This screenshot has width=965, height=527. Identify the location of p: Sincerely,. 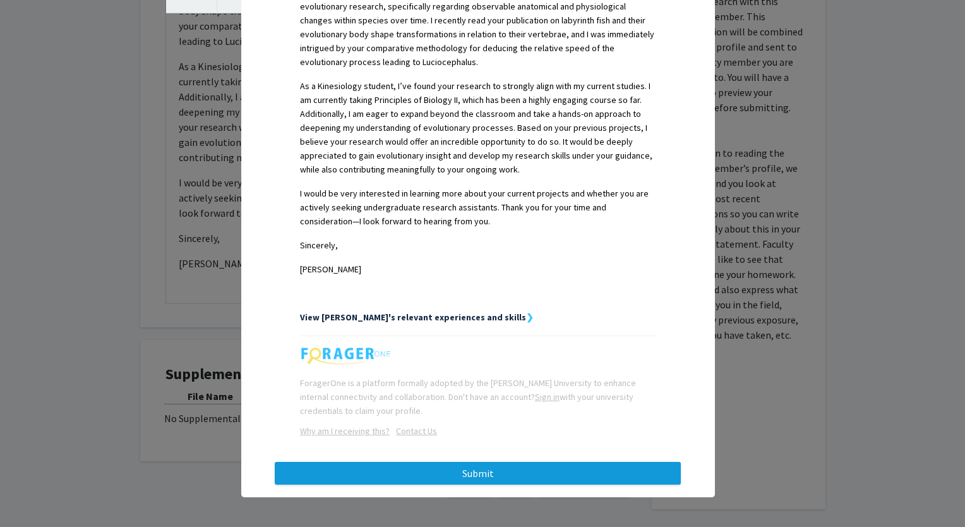
(477, 245).